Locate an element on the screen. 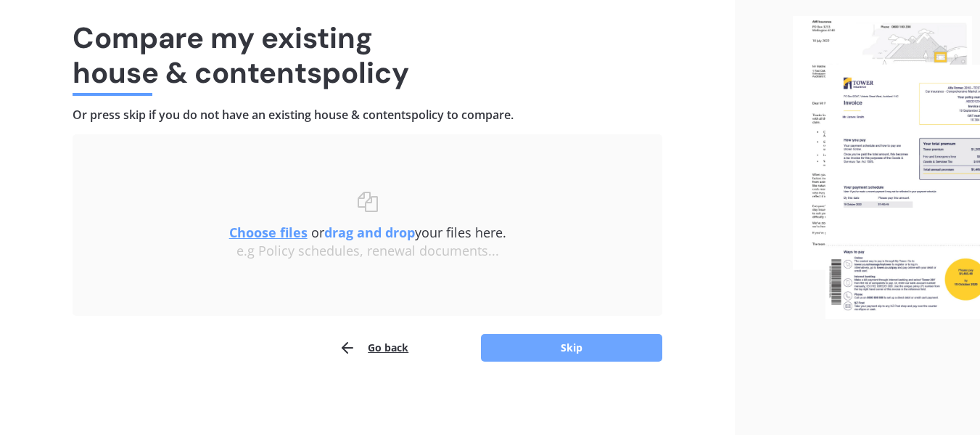 The width and height of the screenshot is (980, 435). img: files.webp is located at coordinates (887, 167).